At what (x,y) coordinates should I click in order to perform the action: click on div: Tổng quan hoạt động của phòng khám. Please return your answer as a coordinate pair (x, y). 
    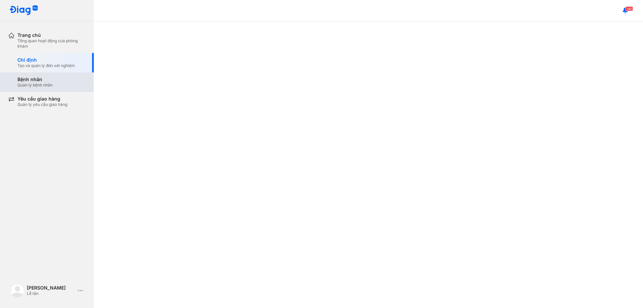
    Looking at the image, I should click on (52, 44).